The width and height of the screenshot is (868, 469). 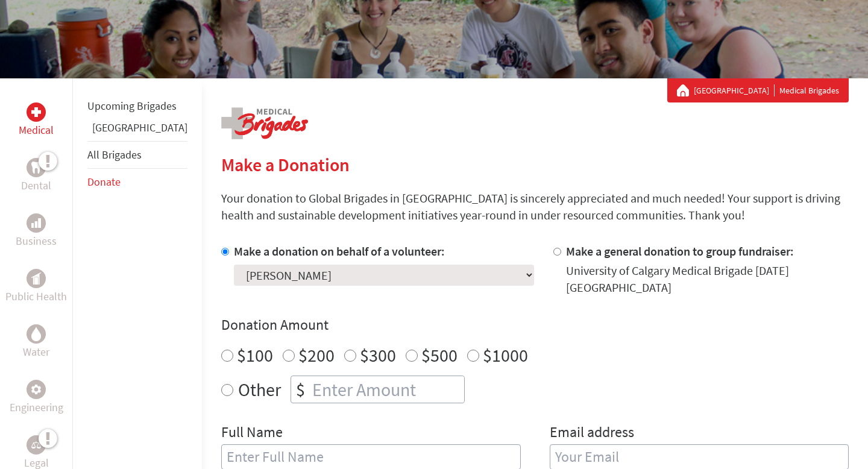 What do you see at coordinates (255, 355) in the screenshot?
I see `label: $100` at bounding box center [255, 355].